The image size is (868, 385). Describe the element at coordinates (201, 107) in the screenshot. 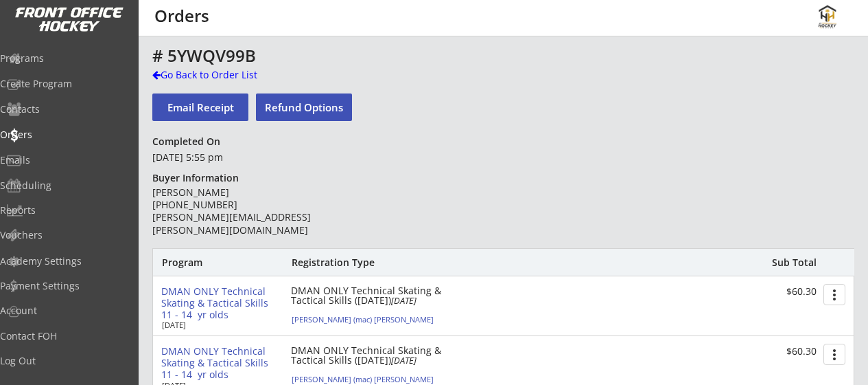

I see `button: Email Receipt` at that location.